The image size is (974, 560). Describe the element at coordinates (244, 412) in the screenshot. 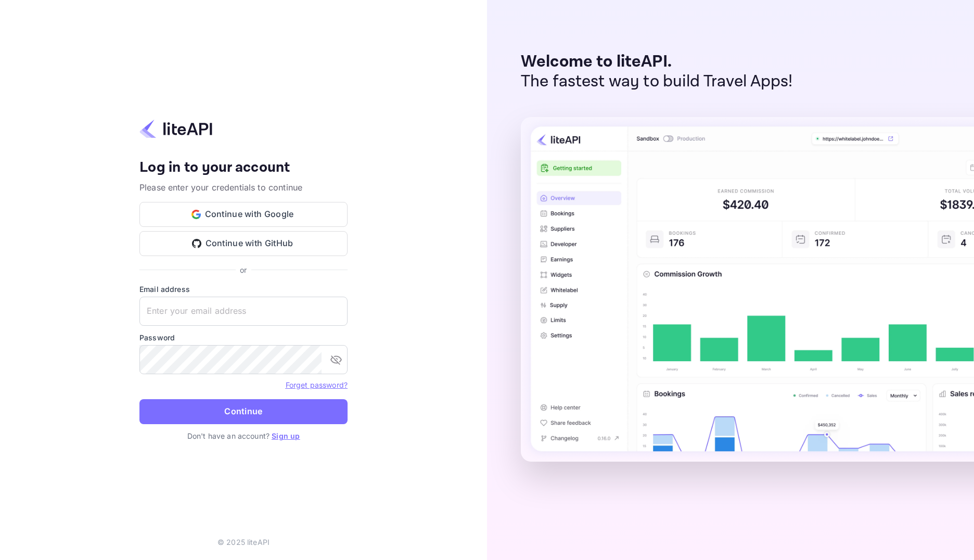

I see `button: Continue` at that location.